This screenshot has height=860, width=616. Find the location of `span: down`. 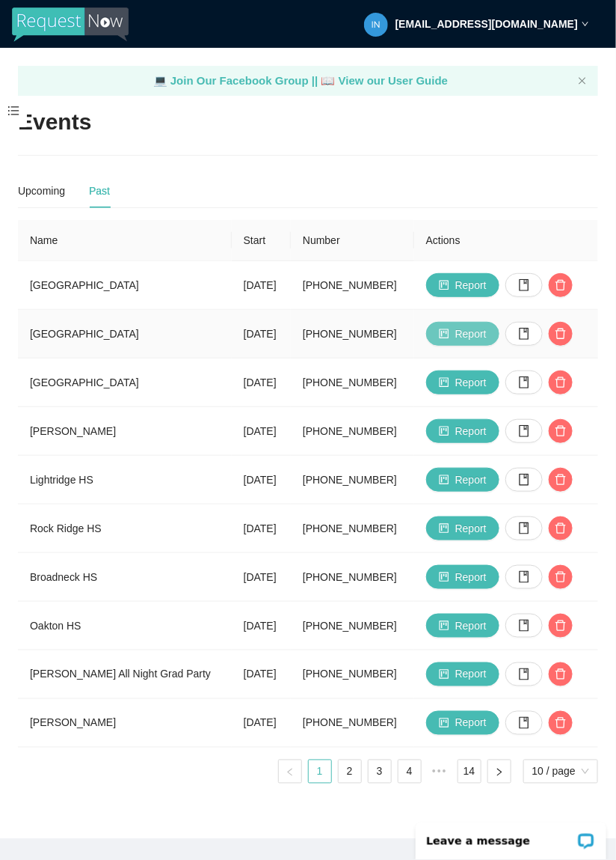

span: down is located at coordinates (585, 24).